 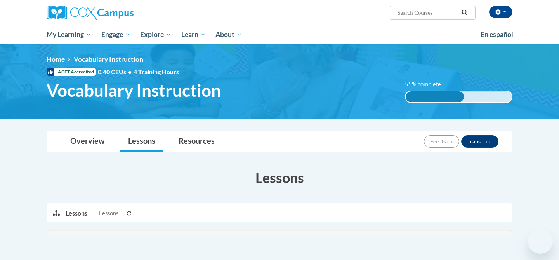 I want to click on button: Account Settings, so click(x=501, y=12).